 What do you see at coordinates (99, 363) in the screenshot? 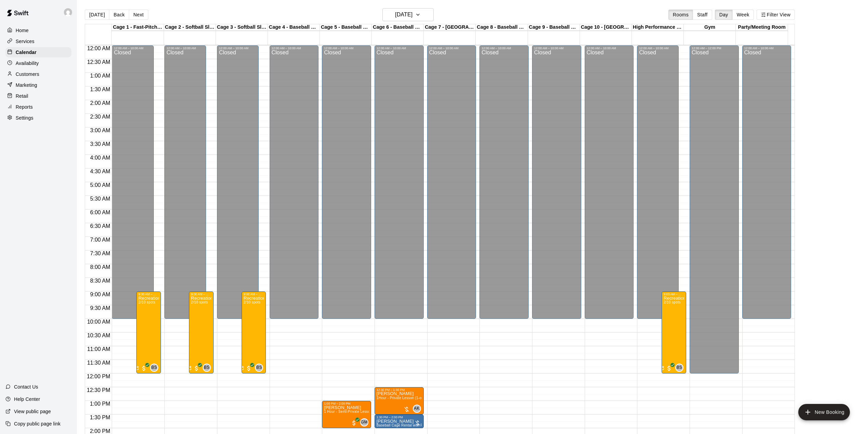
I see `span: 11:30 AM` at bounding box center [99, 363].